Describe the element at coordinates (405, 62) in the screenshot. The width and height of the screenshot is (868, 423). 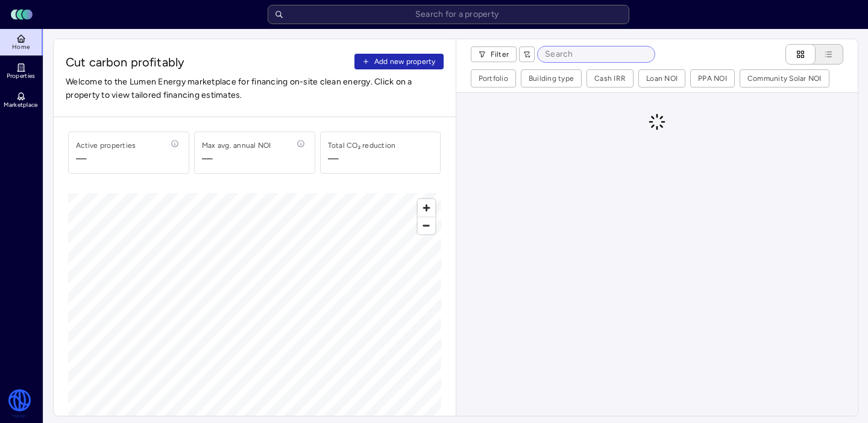
I see `span: Add new property` at that location.